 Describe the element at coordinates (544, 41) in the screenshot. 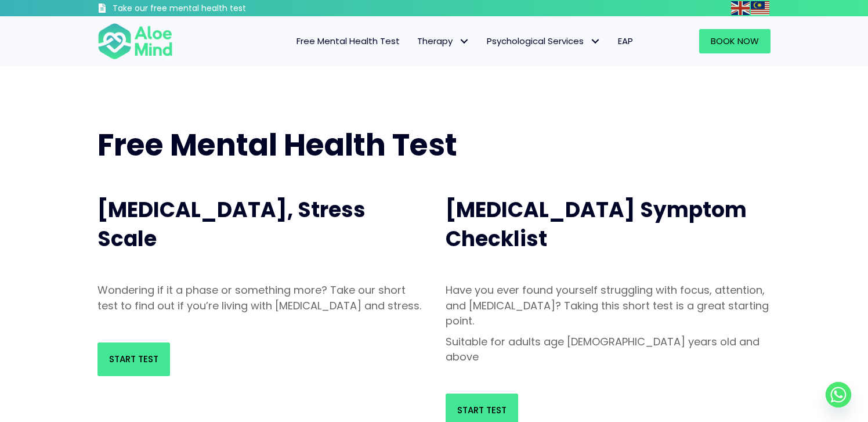

I see `a: Psychological ServicesPsychological Services: submenu` at that location.